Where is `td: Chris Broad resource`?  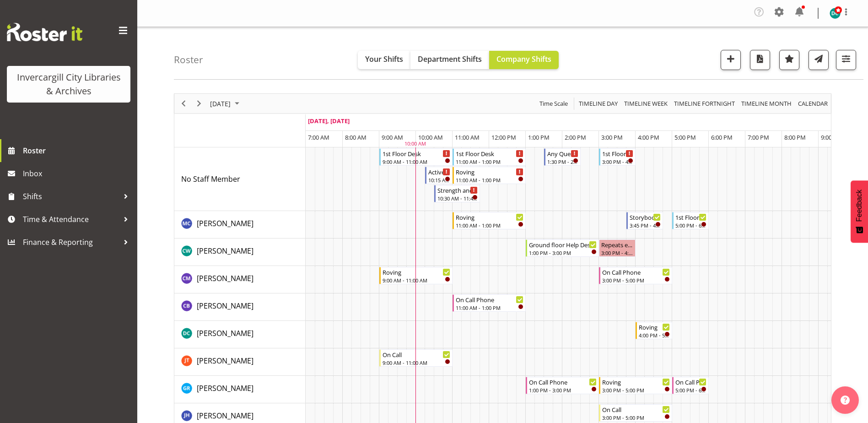 td: Chris Broad resource is located at coordinates (240, 308).